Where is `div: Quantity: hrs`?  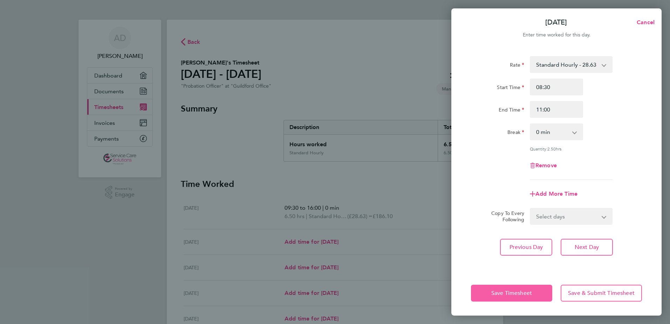 div: Quantity: hrs is located at coordinates (571, 149).